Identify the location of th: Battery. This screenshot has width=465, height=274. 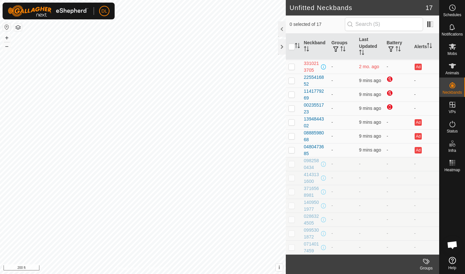
(398, 46).